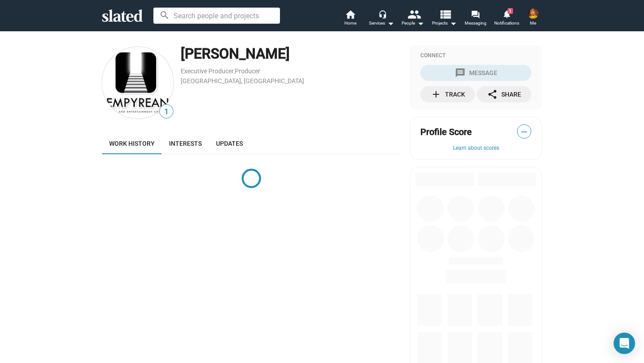 The width and height of the screenshot is (644, 363). Describe the element at coordinates (444, 19) in the screenshot. I see `button: Projects` at that location.